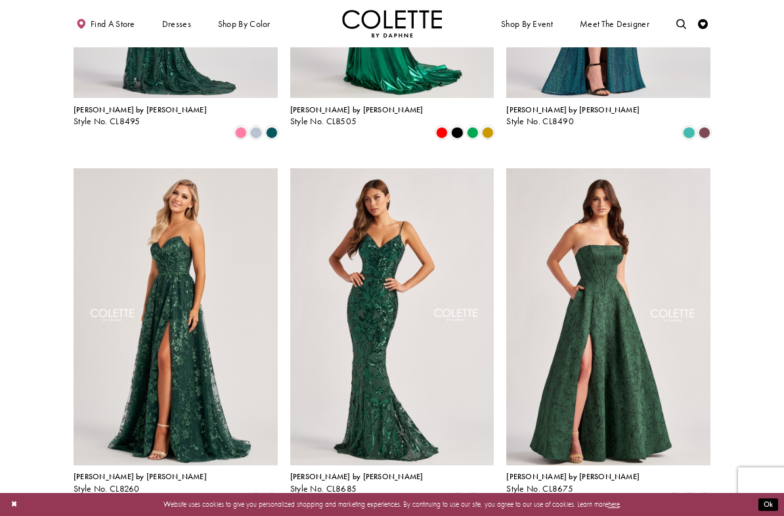 The width and height of the screenshot is (784, 516). What do you see at coordinates (442, 132) in the screenshot?
I see `i: Red` at bounding box center [442, 132].